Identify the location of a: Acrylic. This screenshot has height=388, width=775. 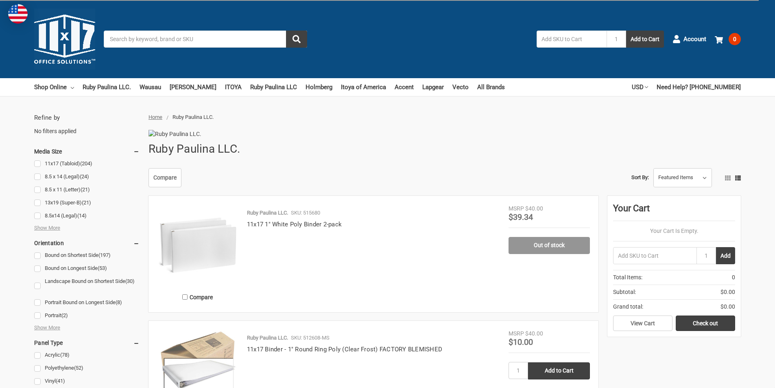
(87, 355).